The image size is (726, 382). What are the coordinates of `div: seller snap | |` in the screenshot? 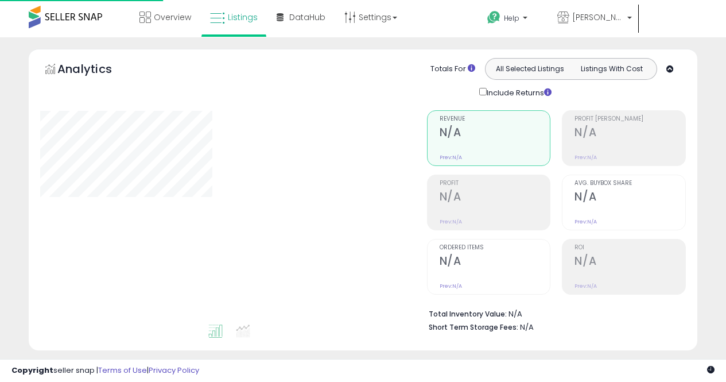 It's located at (105, 370).